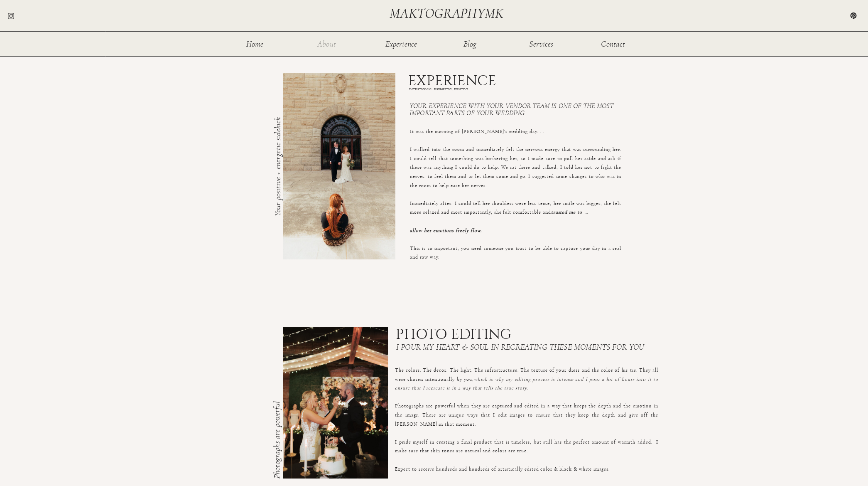 The height and width of the screenshot is (486, 868). Describe the element at coordinates (469, 44) in the screenshot. I see `a: Blog` at that location.